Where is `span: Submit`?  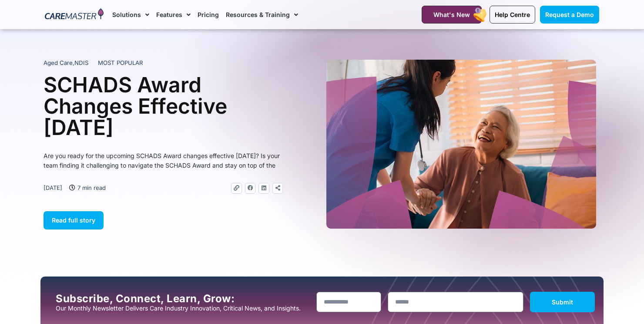 span: Submit is located at coordinates (562, 302).